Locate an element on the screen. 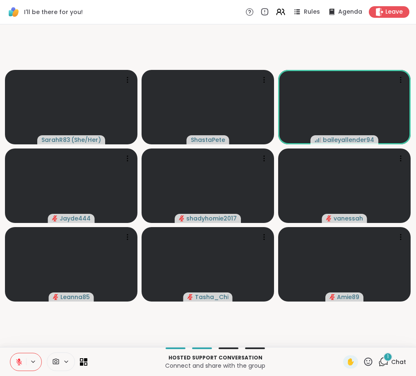  span: 1 is located at coordinates (388, 357).